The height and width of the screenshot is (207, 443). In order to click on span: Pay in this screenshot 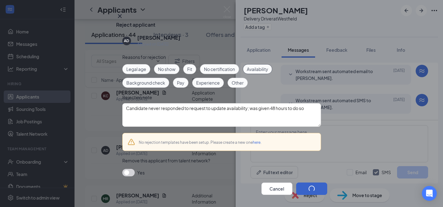, I will do `click(181, 83)`.